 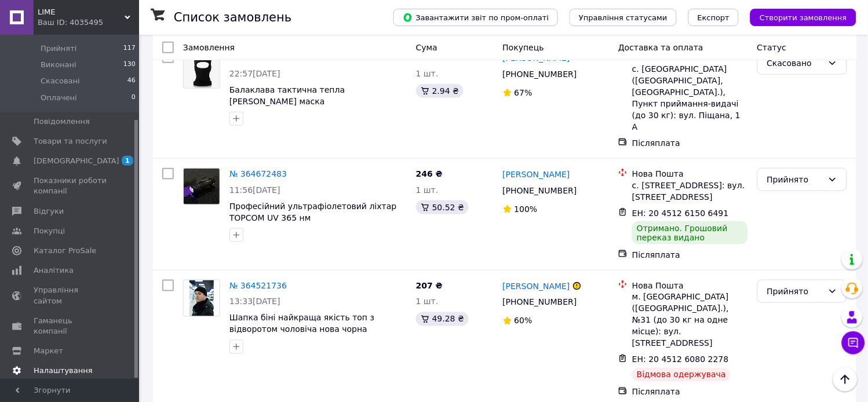 What do you see at coordinates (232, 17) in the screenshot?
I see `h1: Список замовлень` at bounding box center [232, 17].